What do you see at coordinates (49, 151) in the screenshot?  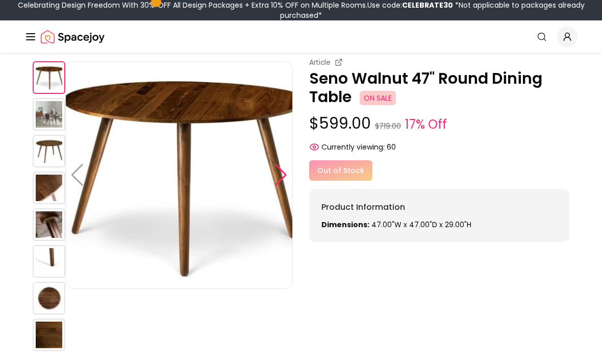 I see `img: https://storage.googleapis.com/spacejoy-main/assets/5e74b28de3bcff002f3b7e53/product_1_49e8f5mgojif` at bounding box center [49, 151].